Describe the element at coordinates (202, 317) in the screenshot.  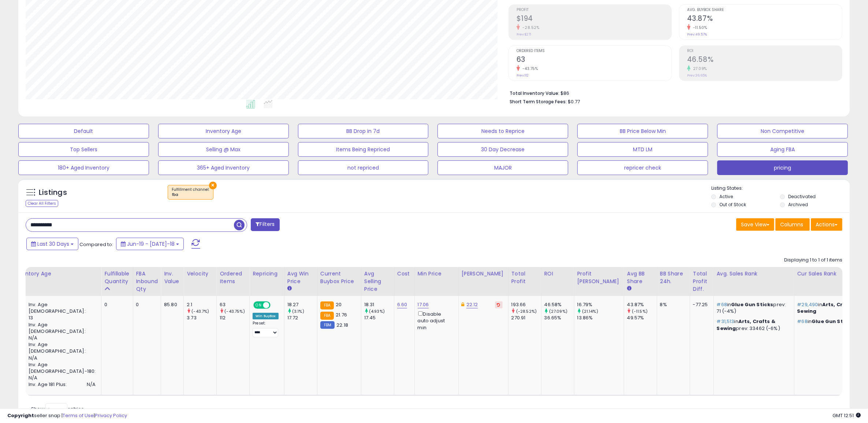
I see `div: 3.73` at that location.